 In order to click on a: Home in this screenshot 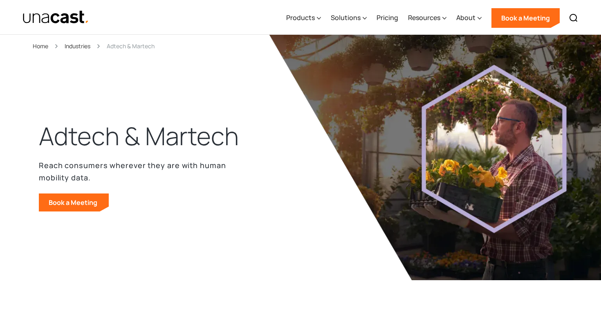, I will do `click(40, 46)`.